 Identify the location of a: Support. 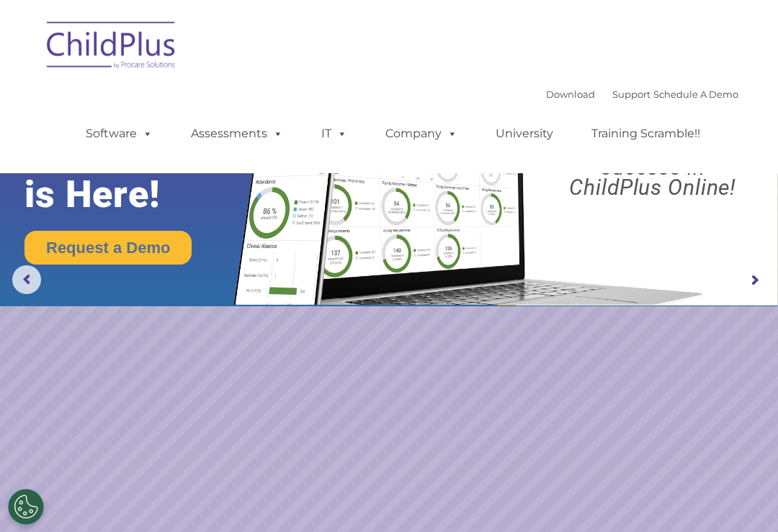
(631, 94).